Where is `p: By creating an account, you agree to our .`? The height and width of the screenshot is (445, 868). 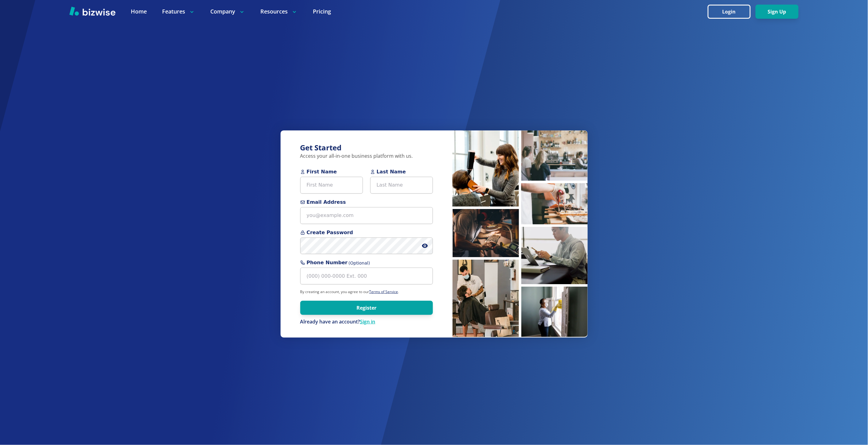 p: By creating an account, you agree to our . is located at coordinates (367, 292).